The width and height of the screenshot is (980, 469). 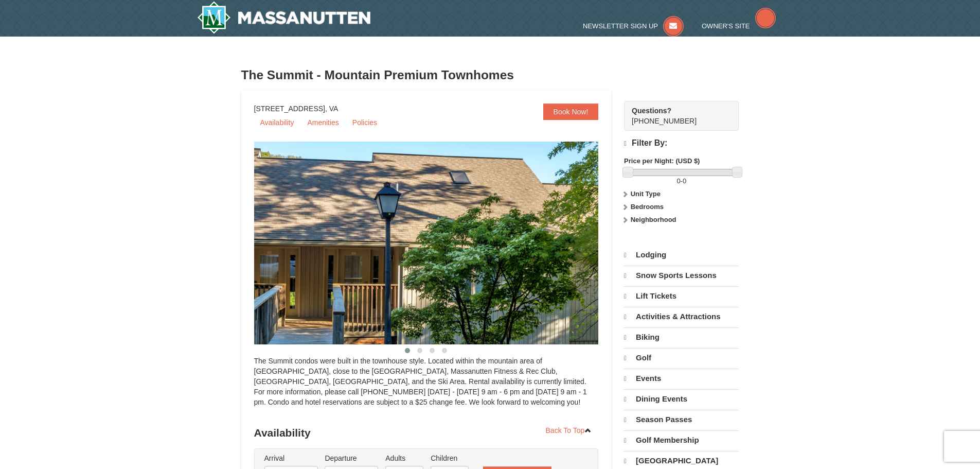 I want to click on a: Owner's Site, so click(x=739, y=25).